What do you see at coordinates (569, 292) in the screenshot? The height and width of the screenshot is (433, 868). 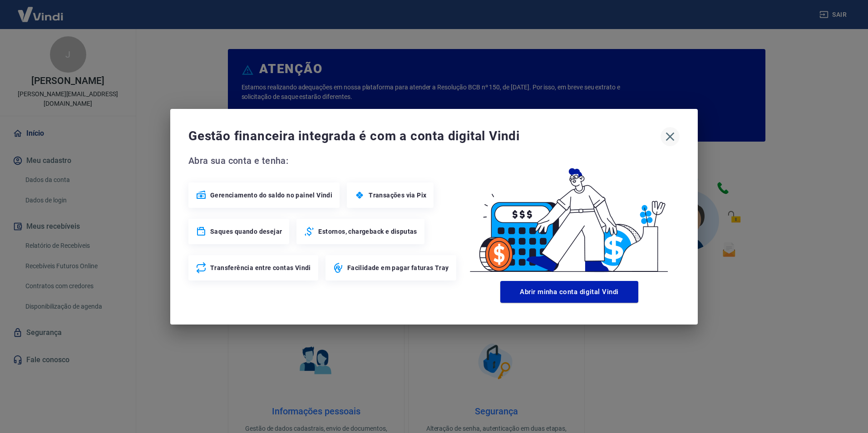 I see `button: Abrir minha conta digital Vindi` at bounding box center [569, 292].